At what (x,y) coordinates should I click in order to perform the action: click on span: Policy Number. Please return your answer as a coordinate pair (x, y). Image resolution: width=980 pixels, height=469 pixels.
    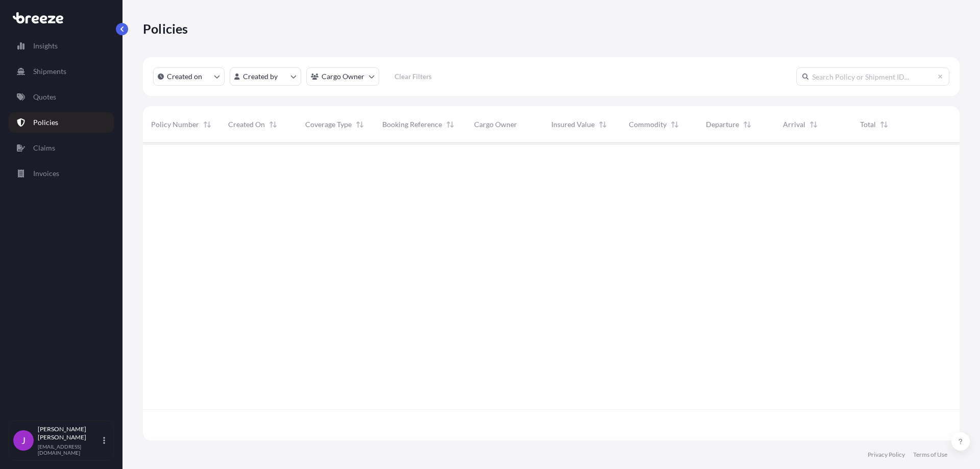
    Looking at the image, I should click on (175, 125).